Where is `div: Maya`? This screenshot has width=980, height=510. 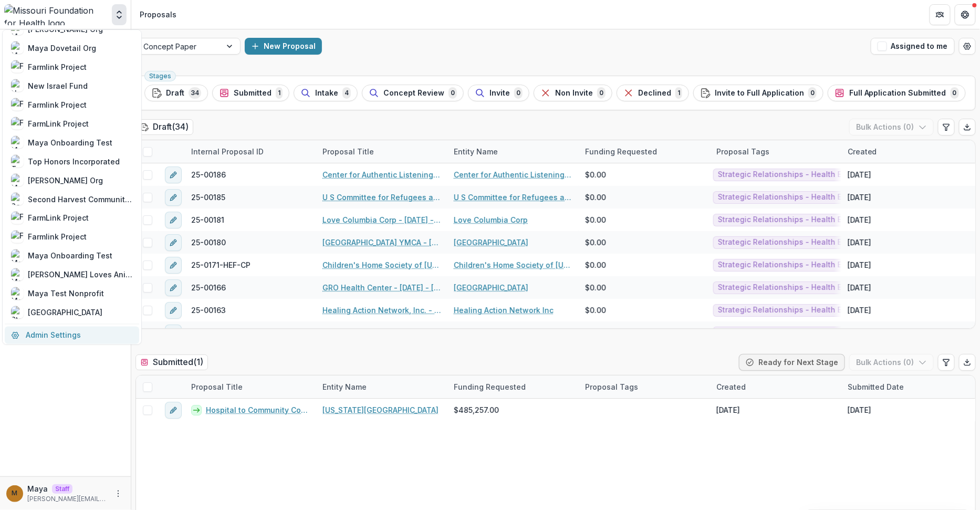 div: Maya is located at coordinates (15, 493).